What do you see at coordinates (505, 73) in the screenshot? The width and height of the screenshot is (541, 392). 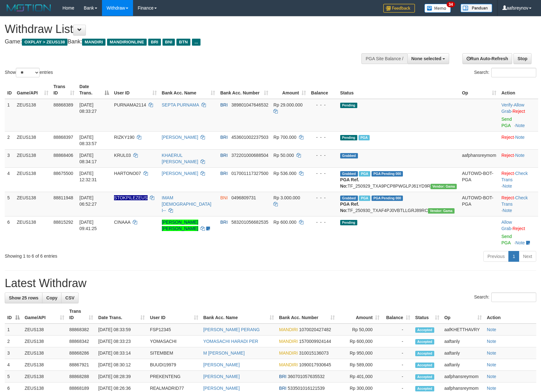 I see `label: Search:` at bounding box center [505, 73].